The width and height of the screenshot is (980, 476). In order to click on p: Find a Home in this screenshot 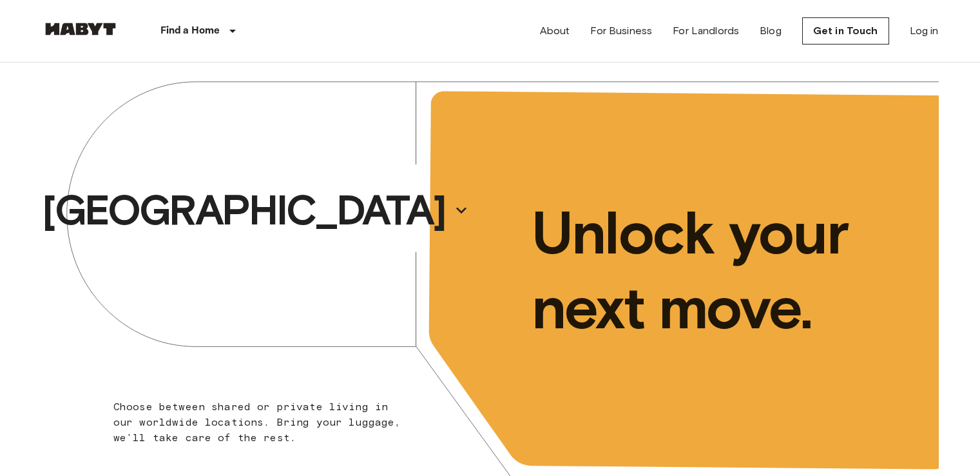, I will do `click(190, 31)`.